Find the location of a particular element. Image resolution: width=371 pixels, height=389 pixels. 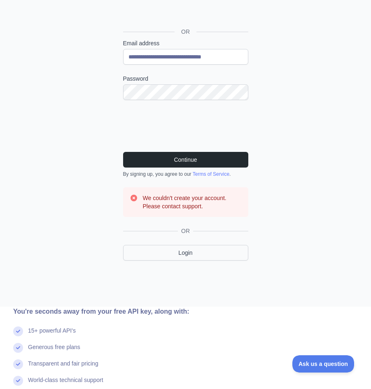

div: 15+ powerful API's is located at coordinates (52, 335).